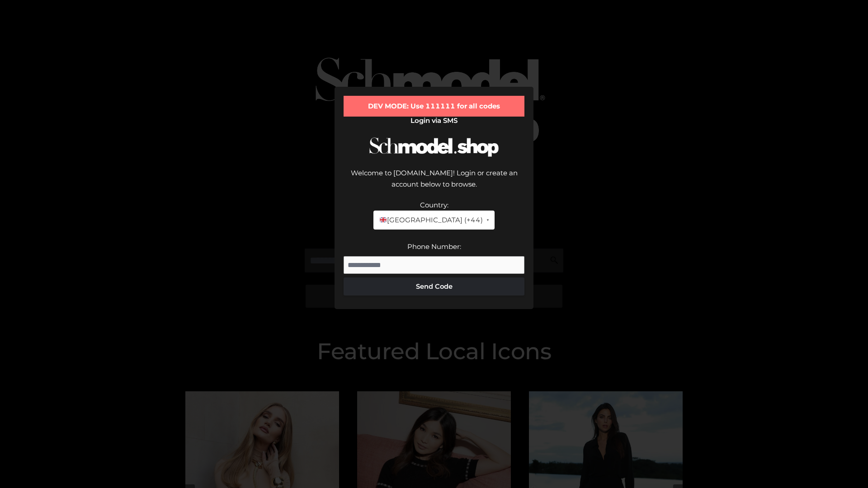 This screenshot has height=488, width=868. I want to click on label: Phone Number:, so click(434, 246).